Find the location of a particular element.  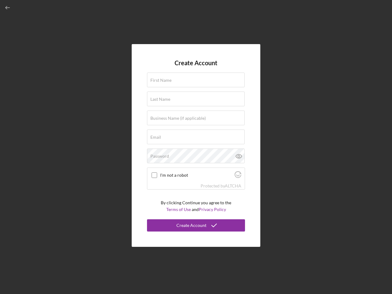

div: Protected by is located at coordinates (221, 186).